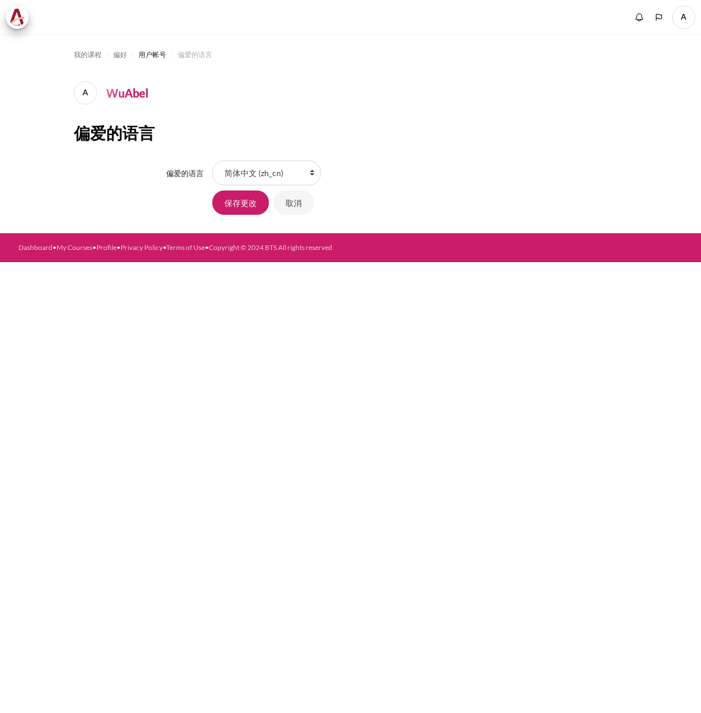 The width and height of the screenshot is (701, 713). Describe the element at coordinates (88, 93) in the screenshot. I see `a: A` at that location.